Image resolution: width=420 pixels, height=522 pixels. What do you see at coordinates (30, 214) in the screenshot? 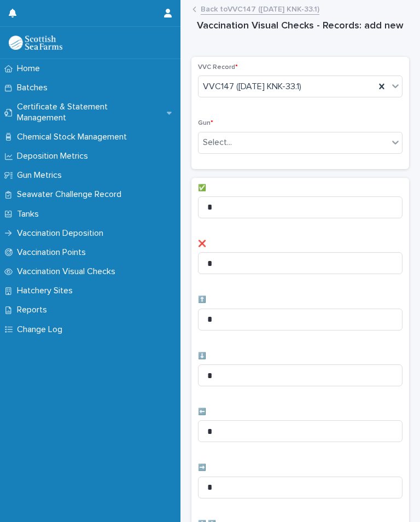
I see `p: Tanks` at bounding box center [30, 214].